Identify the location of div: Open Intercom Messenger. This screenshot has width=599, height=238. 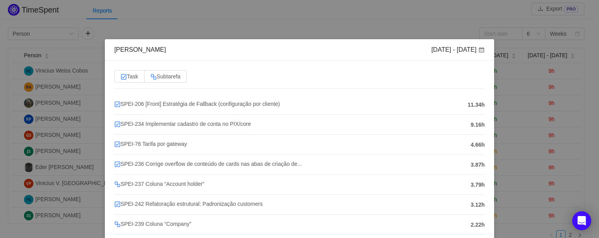
(582, 221).